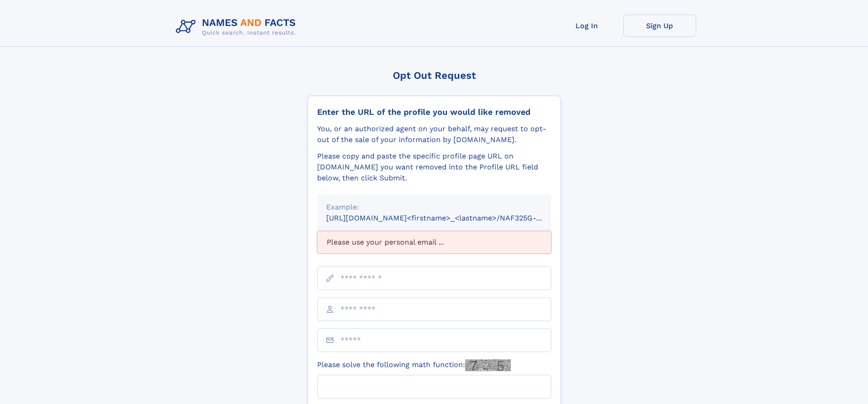  I want to click on div: You, or an authorized agent on your behalf, may request to opt-out of the sale of your informatio..., so click(434, 135).